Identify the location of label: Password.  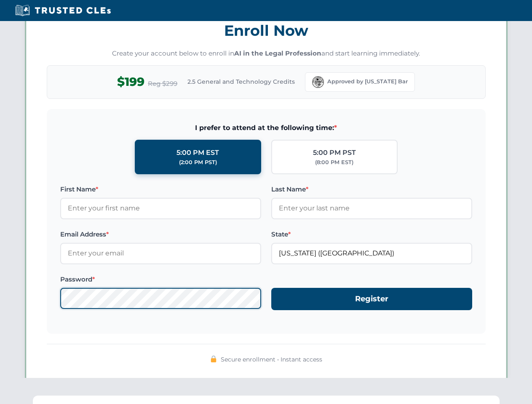
(161, 280).